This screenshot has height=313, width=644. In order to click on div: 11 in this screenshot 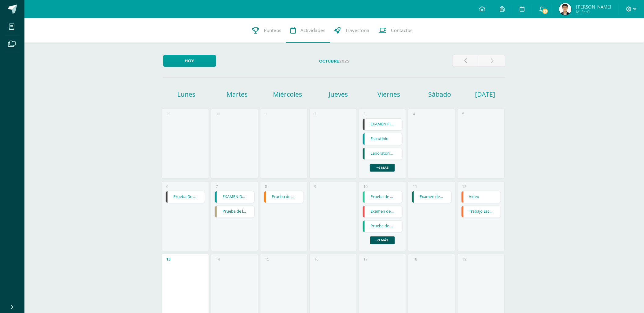, I will do `click(415, 186)`.